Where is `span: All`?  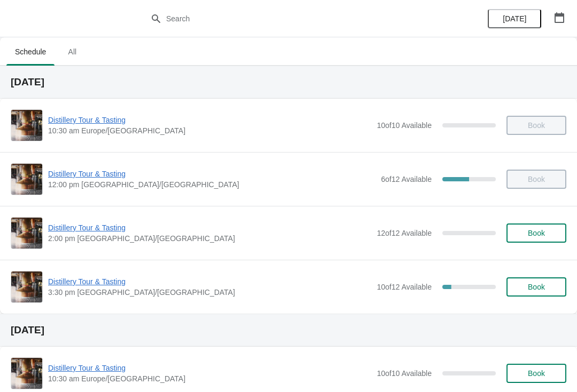
span: All is located at coordinates (72, 52).